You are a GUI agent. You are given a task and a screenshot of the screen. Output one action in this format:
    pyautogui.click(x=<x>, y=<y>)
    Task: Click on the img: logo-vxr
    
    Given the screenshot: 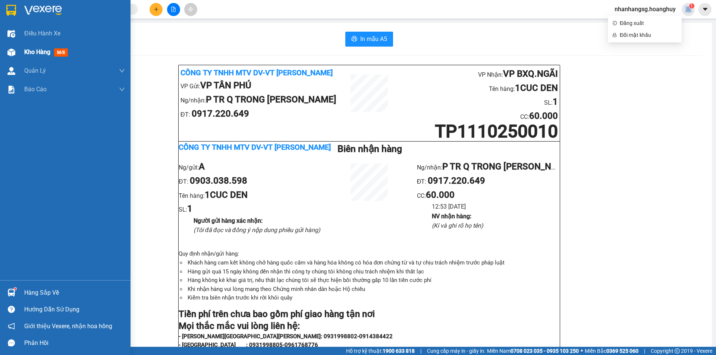 What is the action you would take?
    pyautogui.click(x=11, y=10)
    